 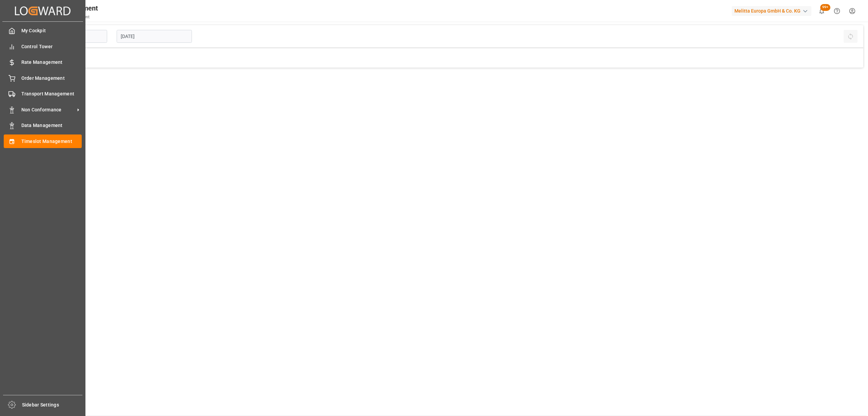 I want to click on span: 99+, so click(x=825, y=8).